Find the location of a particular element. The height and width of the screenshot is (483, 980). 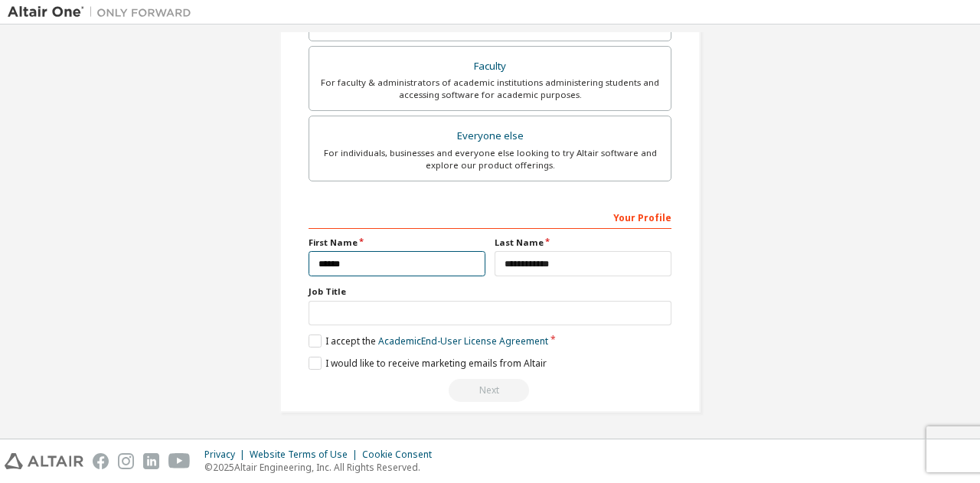

p: © 2025 Altair Engineering, Inc. All Rights Reserved. is located at coordinates (323, 467).